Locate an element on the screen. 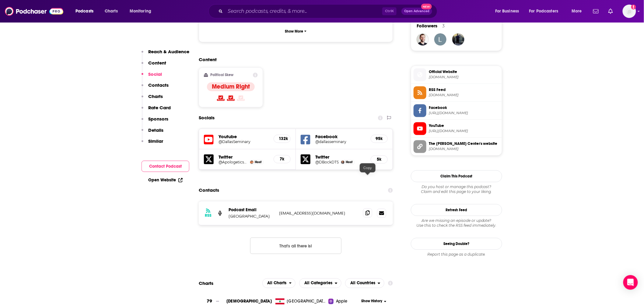 Image resolution: width=644 pixels, height=308 pixels. a: Apple is located at coordinates (343, 302).